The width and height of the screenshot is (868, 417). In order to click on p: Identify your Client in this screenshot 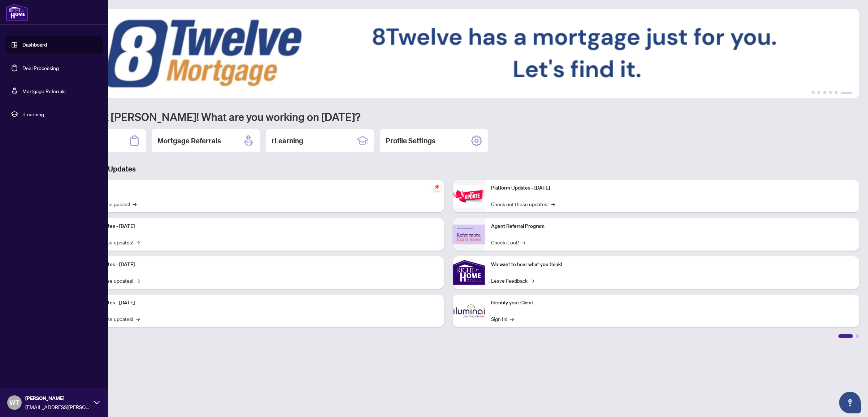, I will do `click(672, 303)`.